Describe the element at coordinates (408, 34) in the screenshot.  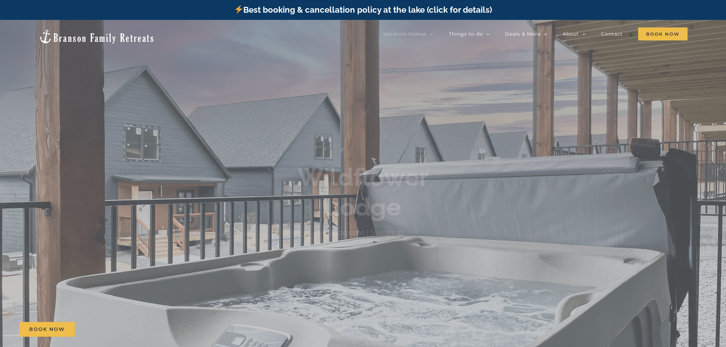
I see `a: Vacation homes` at that location.